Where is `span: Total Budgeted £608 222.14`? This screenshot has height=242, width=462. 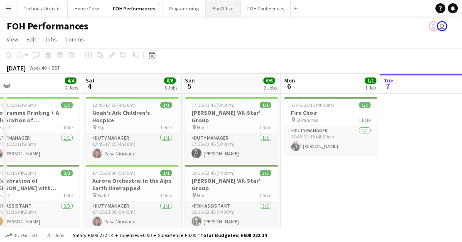
span: Total Budgeted £608 222.14 is located at coordinates (233, 235).